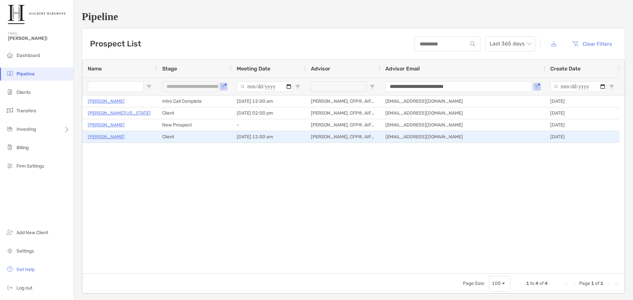  I want to click on h3: Prospect List, so click(115, 44).